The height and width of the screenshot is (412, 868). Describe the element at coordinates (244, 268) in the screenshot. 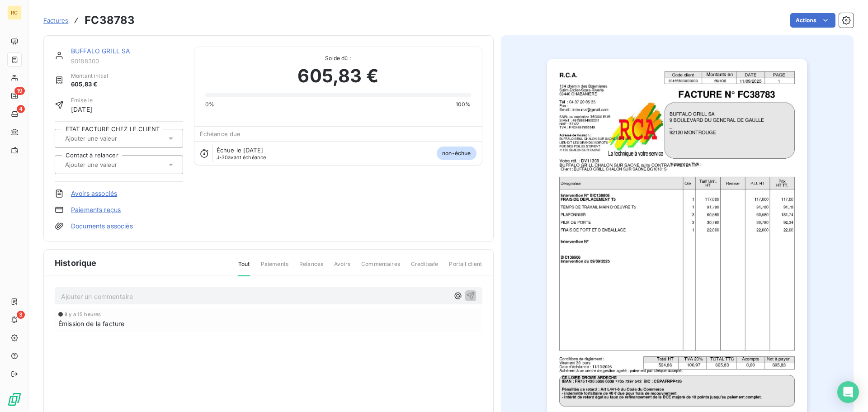

I see `span: Tout` at that location.